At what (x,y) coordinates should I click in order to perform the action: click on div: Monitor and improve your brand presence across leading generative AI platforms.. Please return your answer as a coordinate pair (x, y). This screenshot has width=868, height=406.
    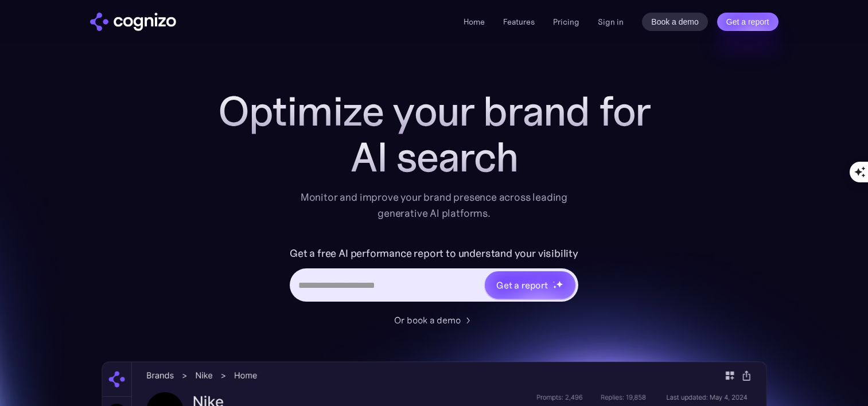
    Looking at the image, I should click on (434, 205).